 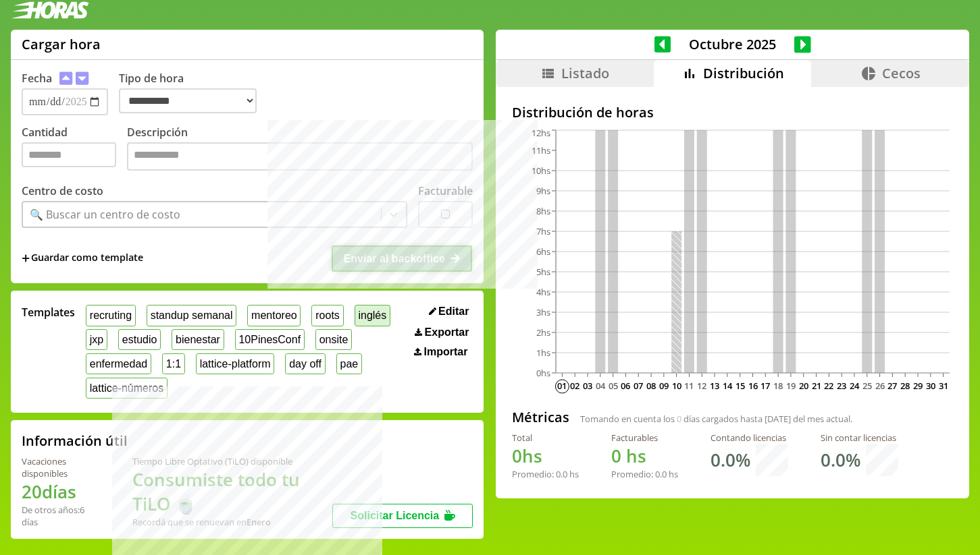 I want to click on text: 08, so click(x=651, y=386).